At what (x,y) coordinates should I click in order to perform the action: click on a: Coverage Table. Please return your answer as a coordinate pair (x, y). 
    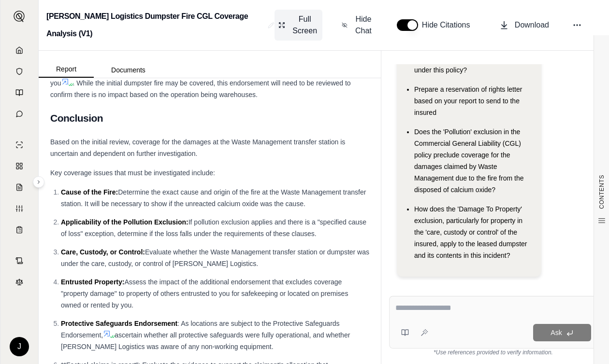
    Looking at the image, I should click on (19, 230).